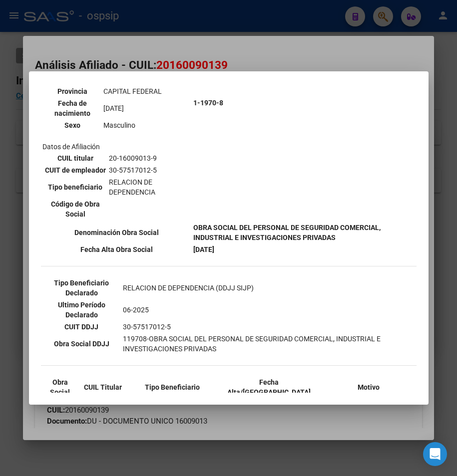  What do you see at coordinates (81, 287) in the screenshot?
I see `th: Tipo Beneficiario Declarado` at bounding box center [81, 287].